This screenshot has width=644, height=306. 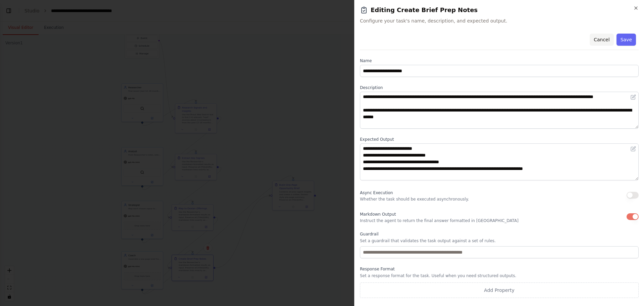 What do you see at coordinates (499, 276) in the screenshot?
I see `p: Set a response format for the task. Useful when you need structured outputs.` at bounding box center [499, 276].